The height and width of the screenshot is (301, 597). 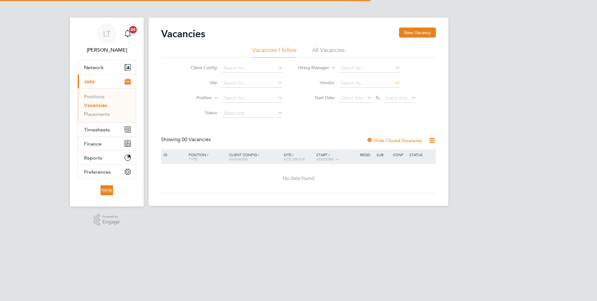 What do you see at coordinates (395, 140) in the screenshot?
I see `label: Hide Closed Vacancies` at bounding box center [395, 140].